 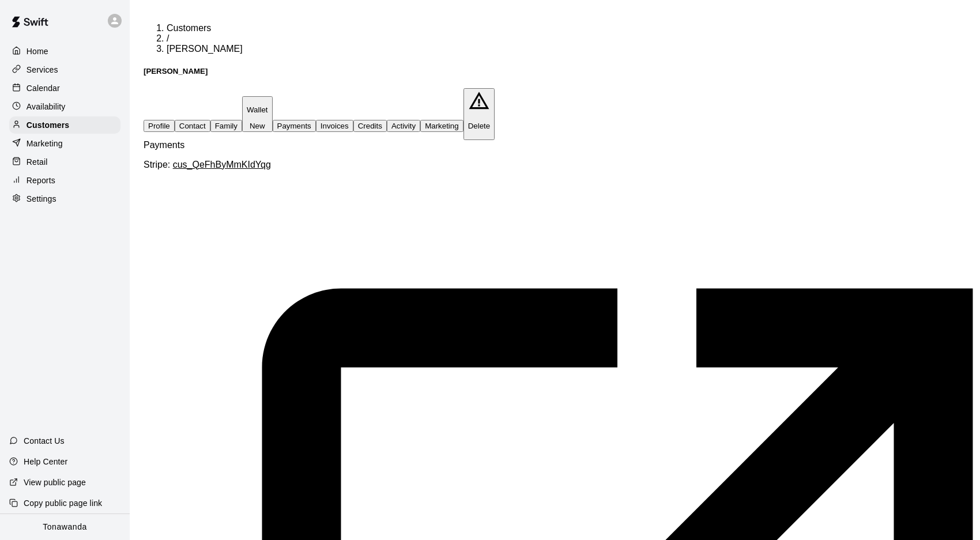 What do you see at coordinates (64, 144) in the screenshot?
I see `div: Marketing` at bounding box center [64, 144].